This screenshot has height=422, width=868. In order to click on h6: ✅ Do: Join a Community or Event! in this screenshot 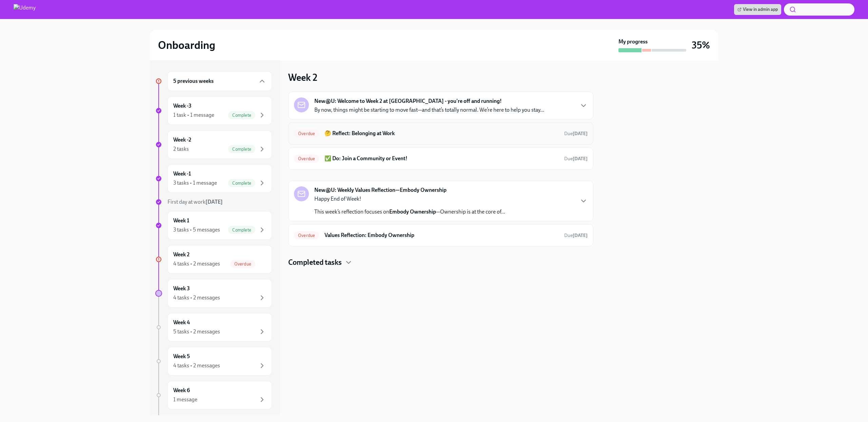, I will do `click(442, 159)`.